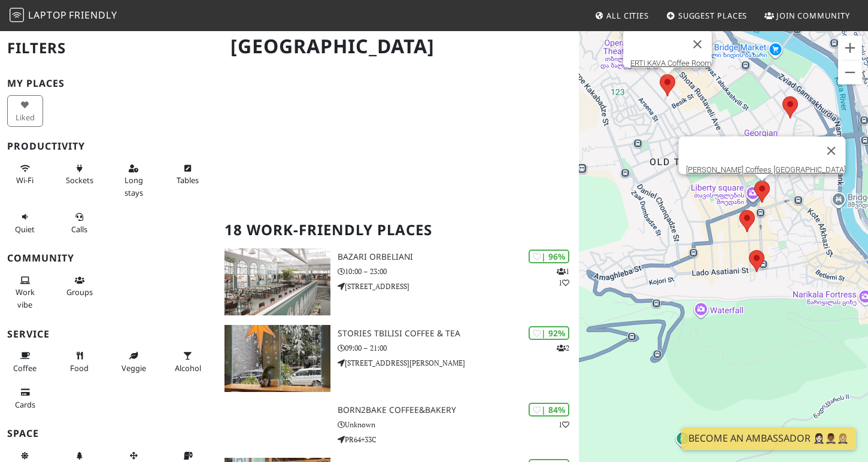 The height and width of the screenshot is (462, 868). Describe the element at coordinates (63, 16) in the screenshot. I see `a: LaptopFriendly LaptopFriendly` at that location.